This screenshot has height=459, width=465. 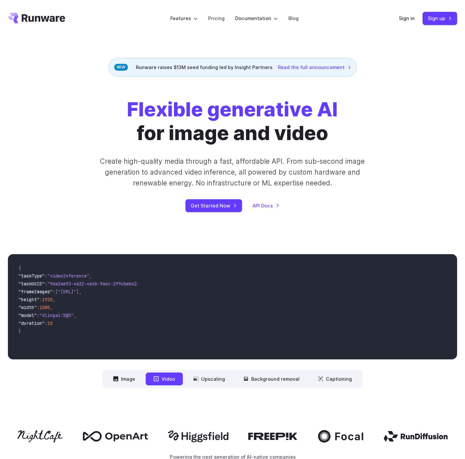 I want to click on h1: for image and video, so click(x=232, y=121).